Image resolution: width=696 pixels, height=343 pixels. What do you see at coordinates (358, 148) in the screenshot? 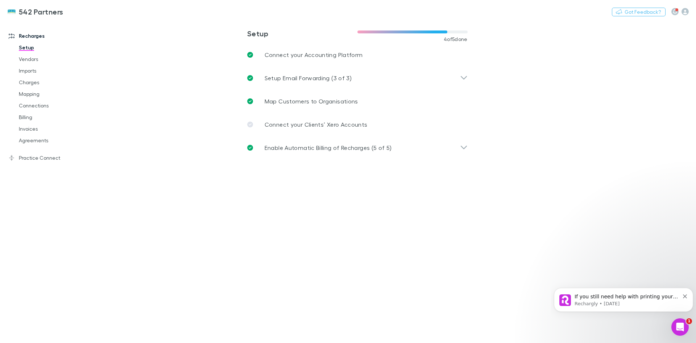
I see `div: Enable Automatic Billing of Recharges (5 of 5)` at bounding box center [358, 148].